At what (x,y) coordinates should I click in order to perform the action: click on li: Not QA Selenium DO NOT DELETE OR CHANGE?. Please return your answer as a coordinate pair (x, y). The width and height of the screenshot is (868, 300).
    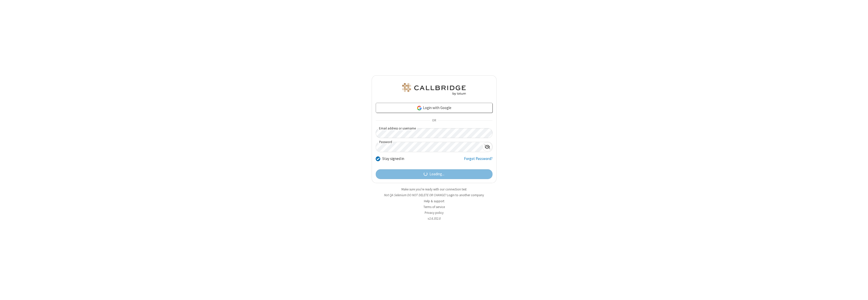
    Looking at the image, I should click on (434, 195).